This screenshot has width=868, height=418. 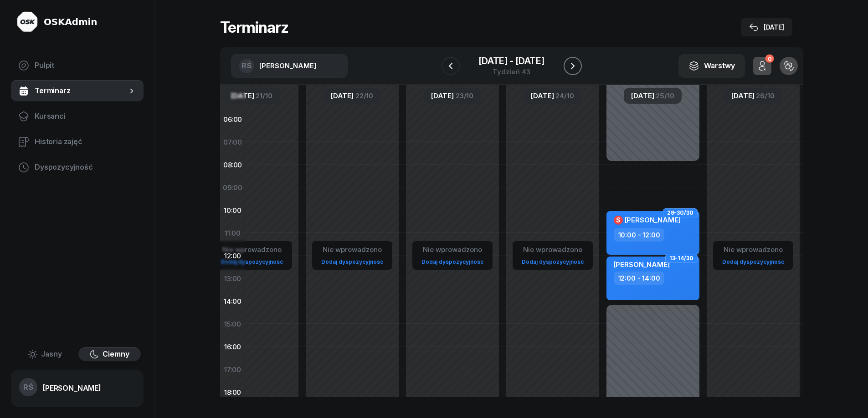 What do you see at coordinates (77, 116) in the screenshot?
I see `a: Kursanci` at bounding box center [77, 116].